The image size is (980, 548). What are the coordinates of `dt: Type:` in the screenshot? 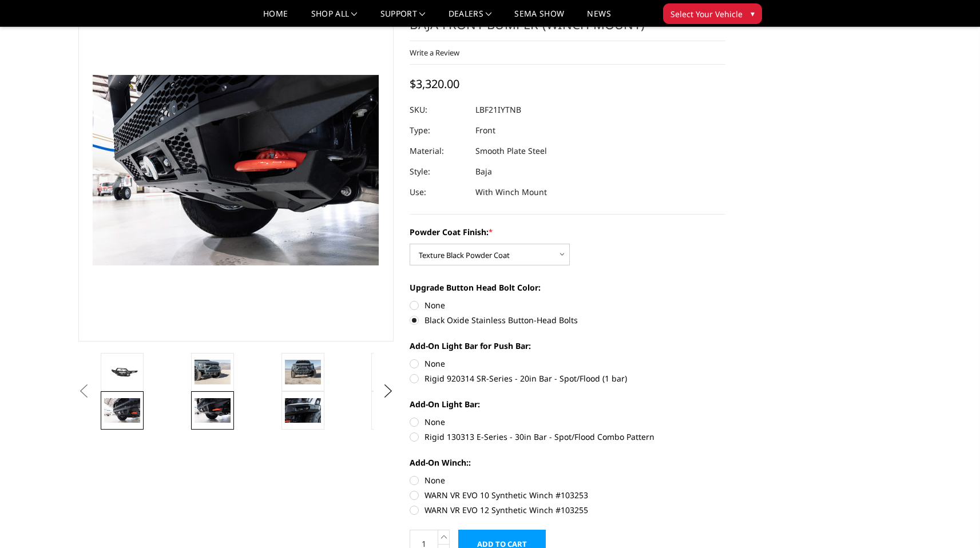 It's located at (438, 130).